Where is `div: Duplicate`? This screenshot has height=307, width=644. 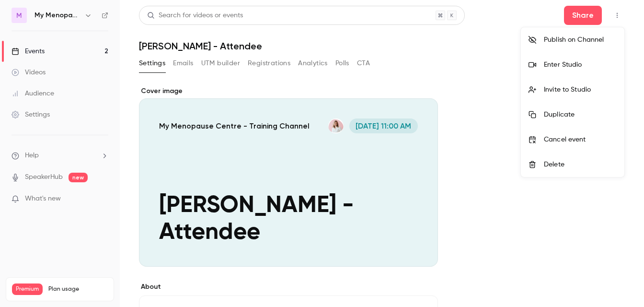 div: Duplicate is located at coordinates (581, 115).